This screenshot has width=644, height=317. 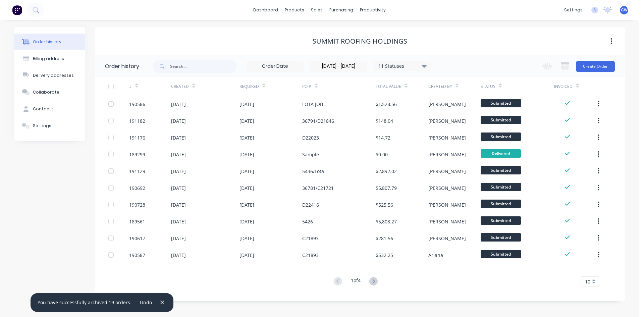 What do you see at coordinates (318, 188) in the screenshot?
I see `div: 36781/C21721` at bounding box center [318, 188].